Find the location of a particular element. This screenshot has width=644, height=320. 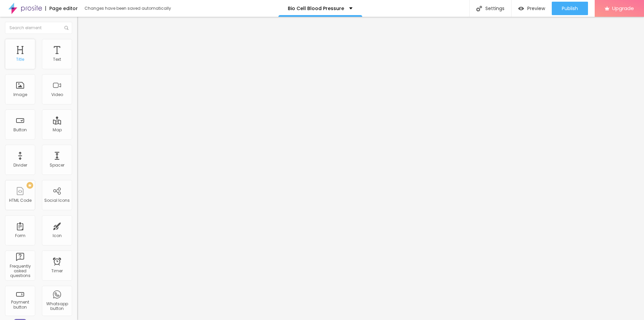

div: Form is located at coordinates (20, 236).